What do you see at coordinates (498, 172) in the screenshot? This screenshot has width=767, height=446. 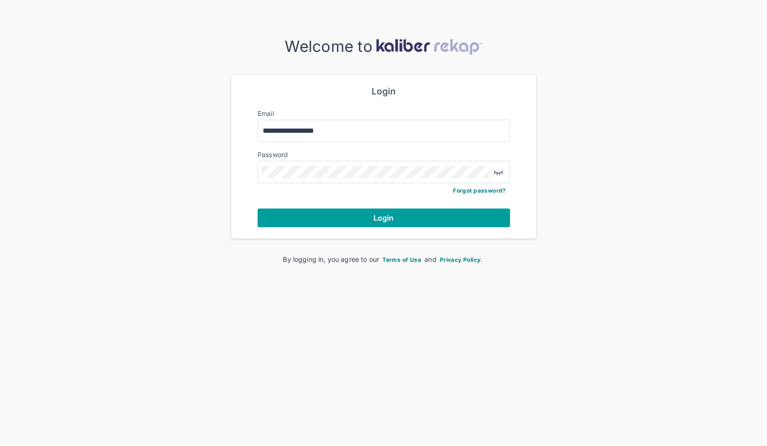 I see `img: eye-closed.fa43b6e4.svg` at bounding box center [498, 172].